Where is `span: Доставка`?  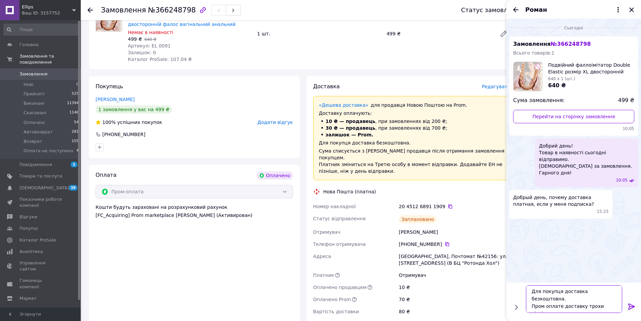 span: Доставка is located at coordinates (327, 86).